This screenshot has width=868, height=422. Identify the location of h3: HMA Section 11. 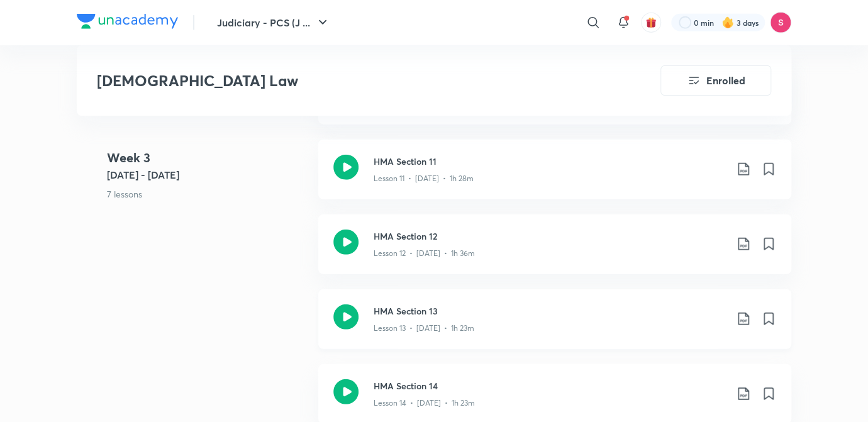
(550, 161).